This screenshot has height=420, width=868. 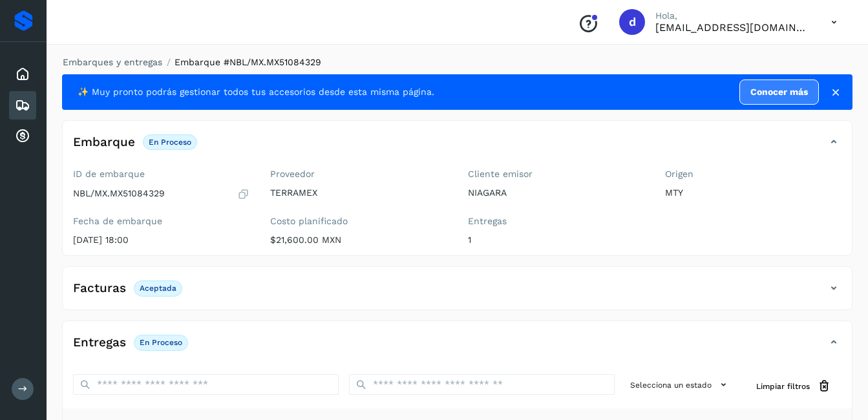 What do you see at coordinates (753, 174) in the screenshot?
I see `label: Origen` at bounding box center [753, 174].